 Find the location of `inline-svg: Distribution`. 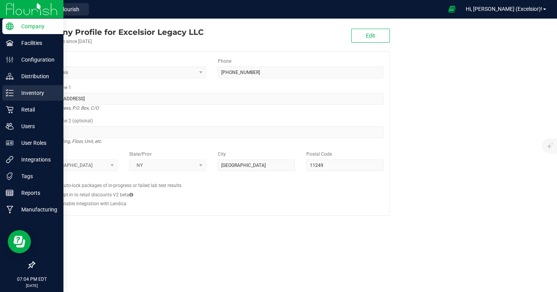

inline-svg: Distribution is located at coordinates (10, 76).